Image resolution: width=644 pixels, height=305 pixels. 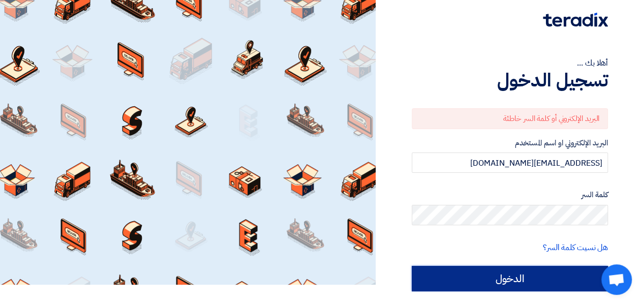 What do you see at coordinates (510, 80) in the screenshot?
I see `h1: تسجيل الدخول` at bounding box center [510, 80].